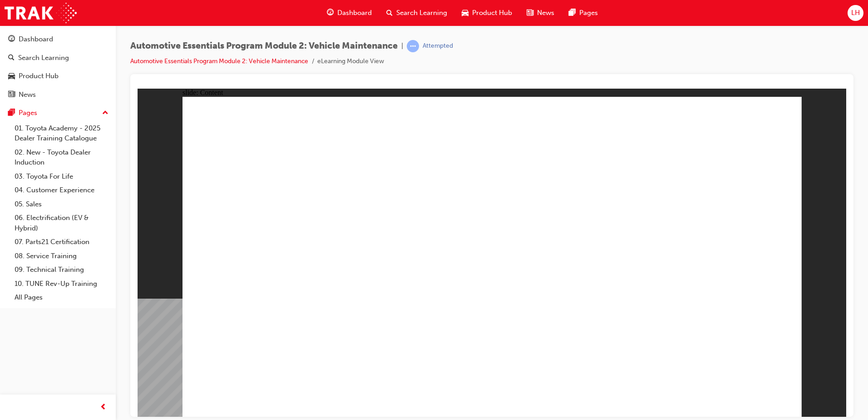  I want to click on div: Attempted, so click(438, 46).